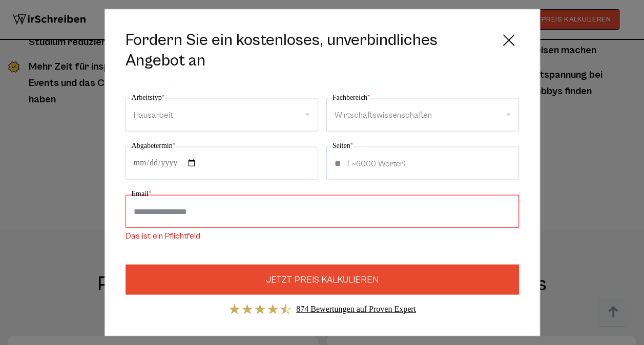  What do you see at coordinates (356, 309) in the screenshot?
I see `a: 874 Bewertungen auf Proven Expert` at bounding box center [356, 309].